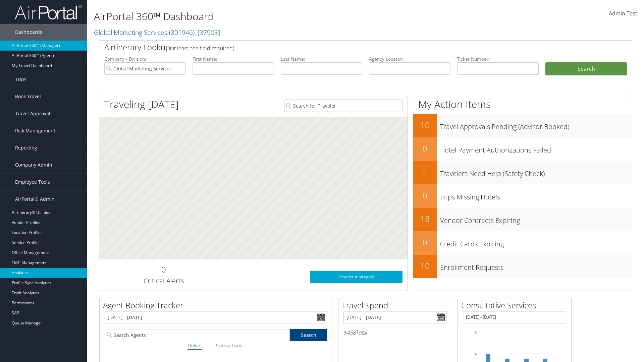 Image resolution: width=644 pixels, height=362 pixels. What do you see at coordinates (350, 333) in the screenshot?
I see `span: $458` at bounding box center [350, 333].